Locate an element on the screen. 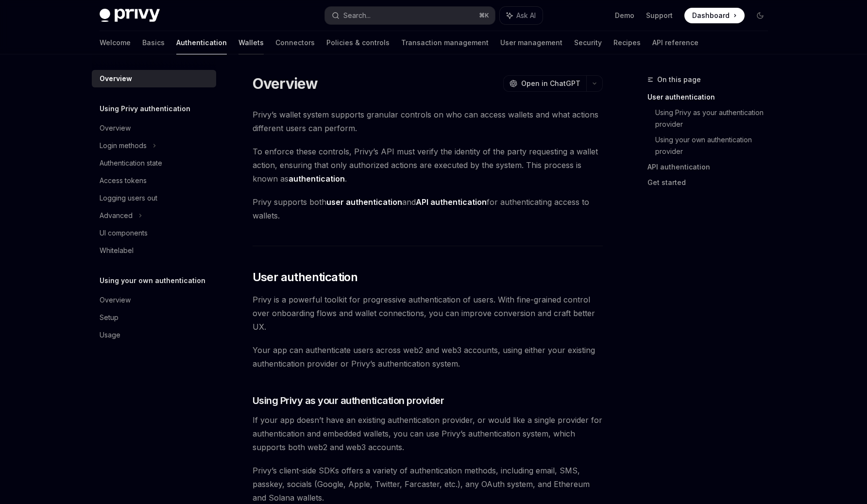 This screenshot has width=867, height=504. span: Your app can authenticate users across web2 and web3 accounts, using either your existing authent... is located at coordinates (427, 357).